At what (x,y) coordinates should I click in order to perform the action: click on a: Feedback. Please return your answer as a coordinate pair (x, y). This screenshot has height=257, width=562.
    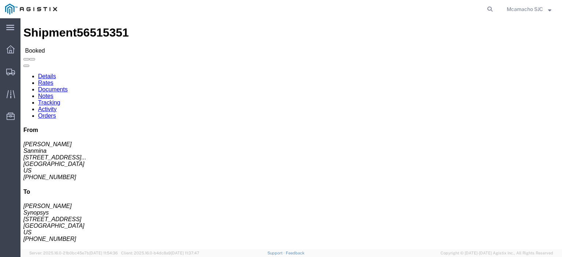
    Looking at the image, I should click on (295, 253).